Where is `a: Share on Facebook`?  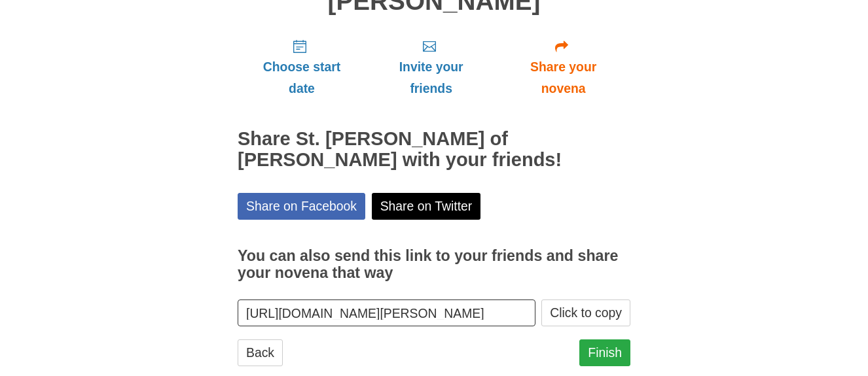
a: Share on Facebook is located at coordinates (301, 206).